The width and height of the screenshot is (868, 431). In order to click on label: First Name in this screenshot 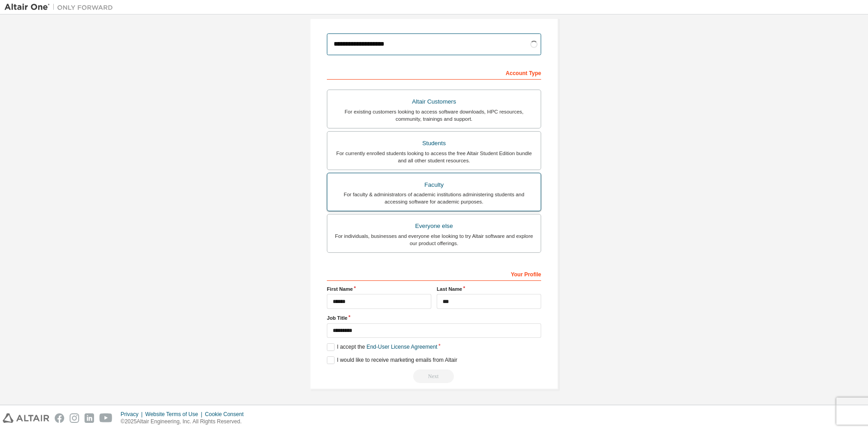, I will do `click(379, 289)`.